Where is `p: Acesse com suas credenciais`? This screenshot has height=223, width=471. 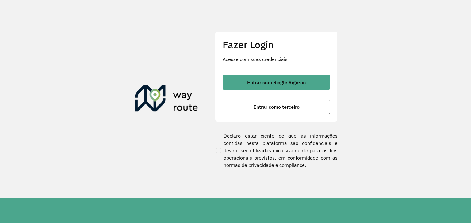 p: Acesse com suas credenciais is located at coordinates (276, 59).